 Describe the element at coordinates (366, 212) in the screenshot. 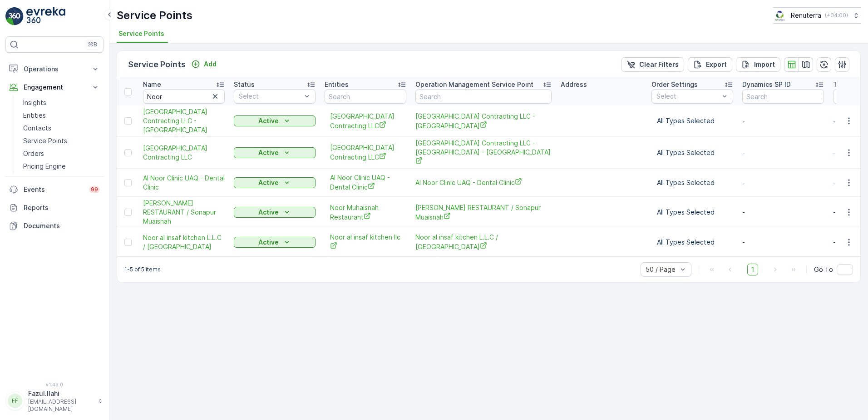

I see `span: Noor Muhaisnah Restaurant` at that location.